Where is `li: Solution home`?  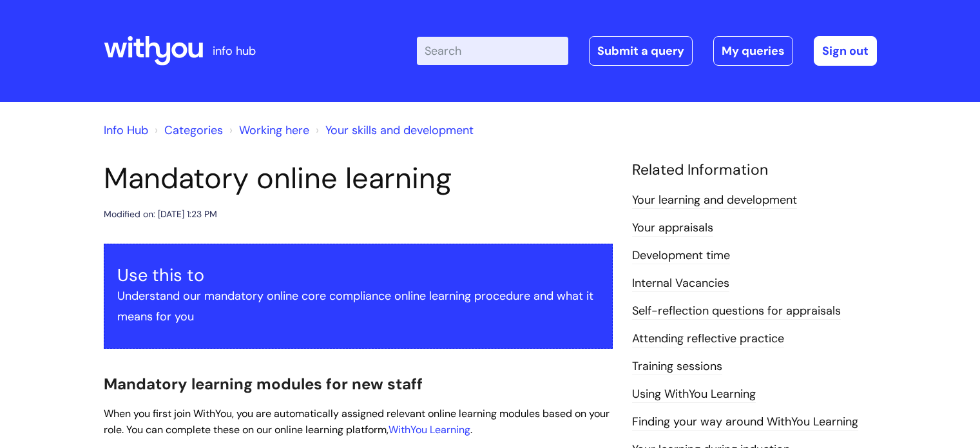
li: Solution home is located at coordinates (187, 130).